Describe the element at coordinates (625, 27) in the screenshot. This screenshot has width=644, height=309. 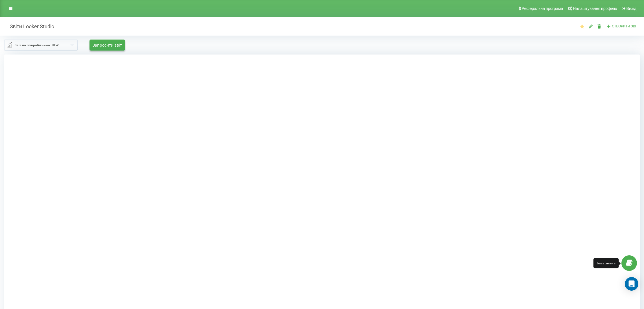
I see `span: Створити звіт` at that location.